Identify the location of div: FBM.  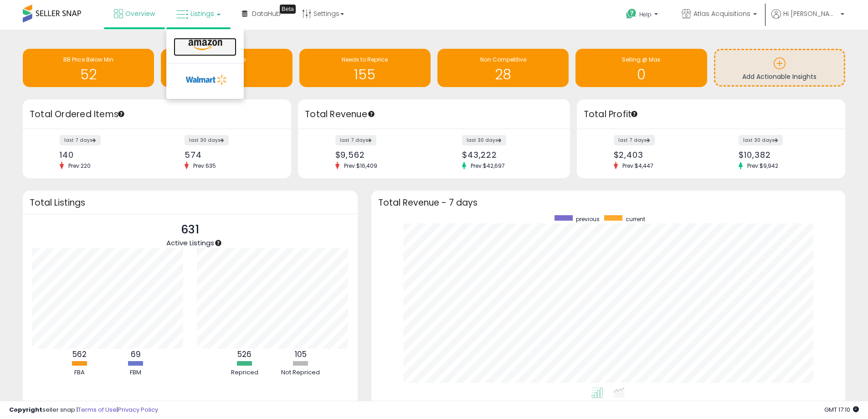
(136, 373).